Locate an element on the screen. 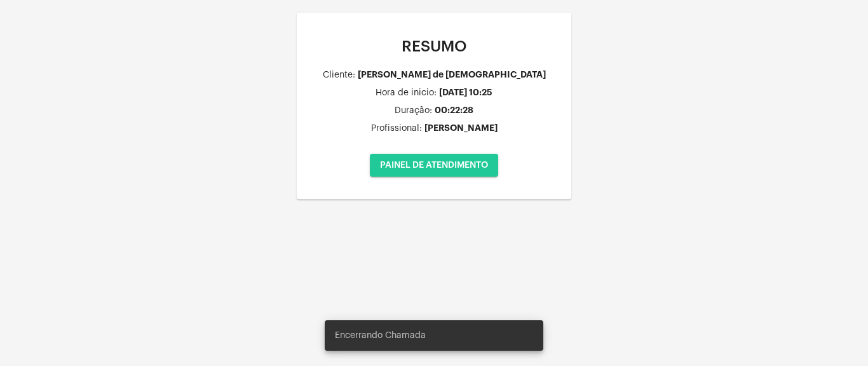 The image size is (868, 366). div: Cliente: is located at coordinates (339, 75).